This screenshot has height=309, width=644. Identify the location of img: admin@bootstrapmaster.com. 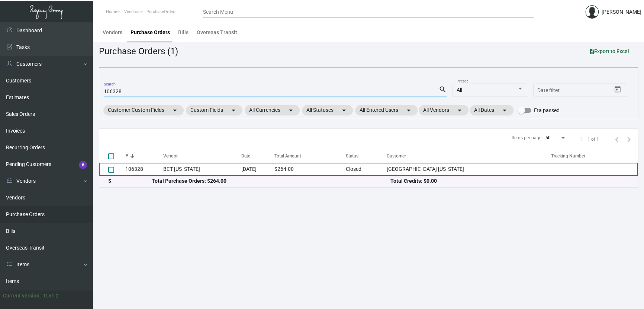
(592, 12).